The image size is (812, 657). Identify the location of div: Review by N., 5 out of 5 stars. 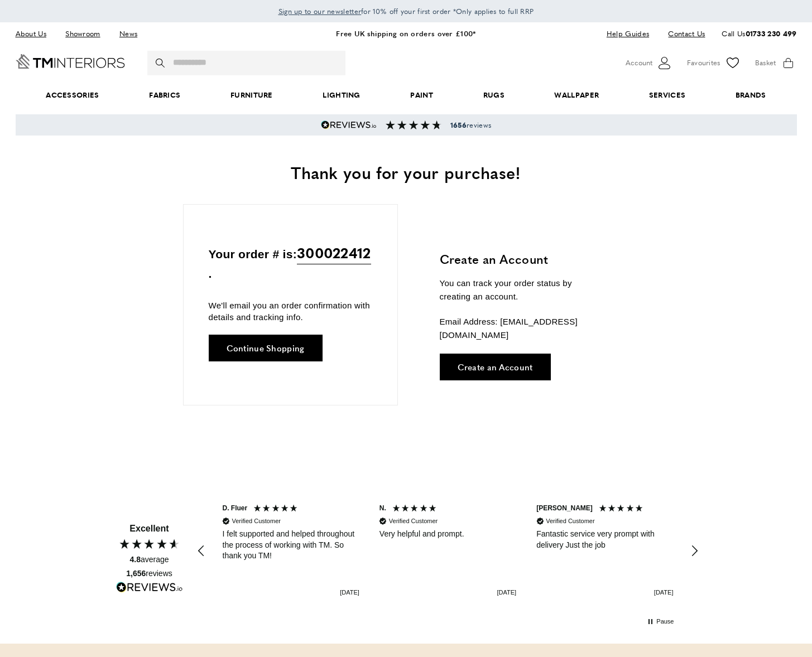
(448, 551).